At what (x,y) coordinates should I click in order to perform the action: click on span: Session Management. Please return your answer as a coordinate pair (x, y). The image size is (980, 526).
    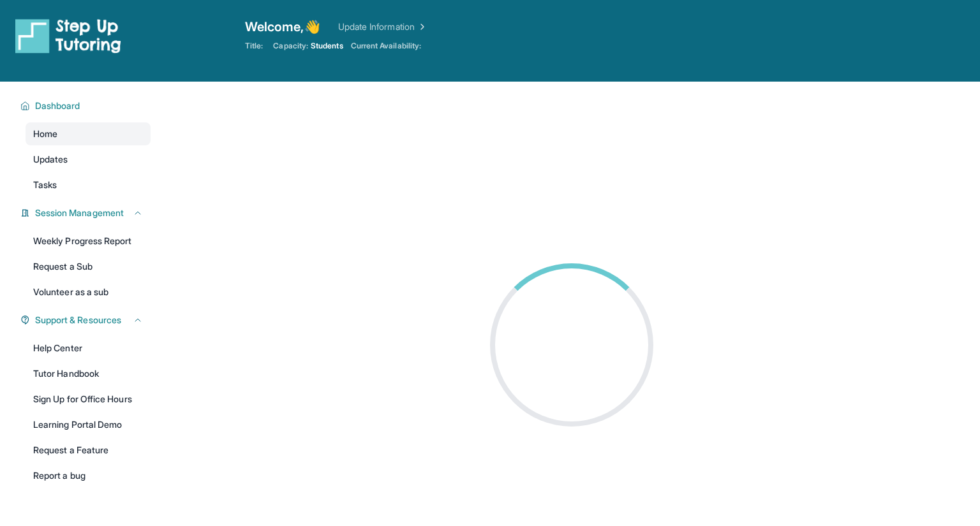
    Looking at the image, I should click on (79, 213).